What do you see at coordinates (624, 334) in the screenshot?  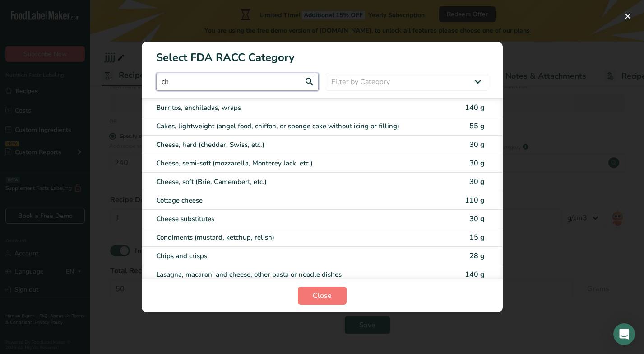 I see `div: Open Intercom Messenger` at bounding box center [624, 334].